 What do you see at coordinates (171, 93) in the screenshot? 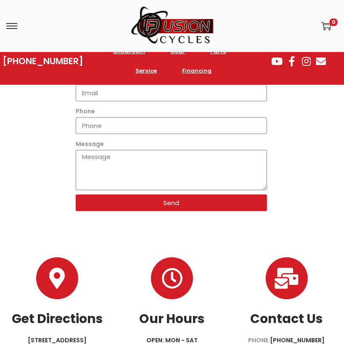
I see `input: Email` at bounding box center [171, 93].